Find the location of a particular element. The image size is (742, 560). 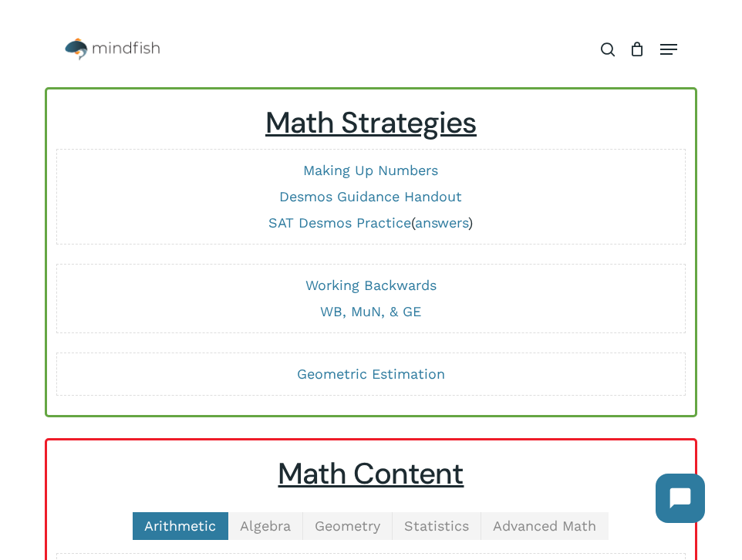

a: Advanced Math is located at coordinates (544, 526).